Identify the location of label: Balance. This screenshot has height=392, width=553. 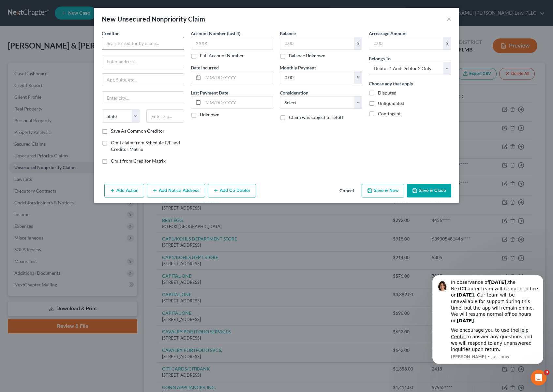
(288, 34).